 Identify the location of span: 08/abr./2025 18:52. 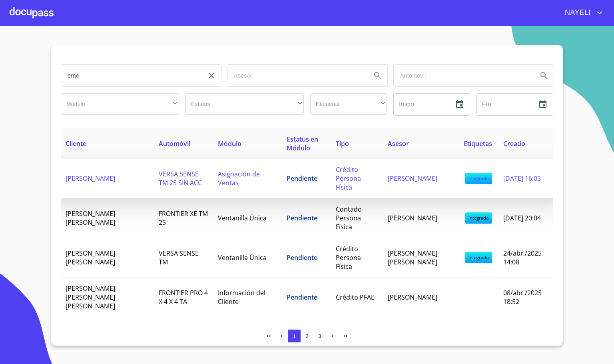
(523, 297).